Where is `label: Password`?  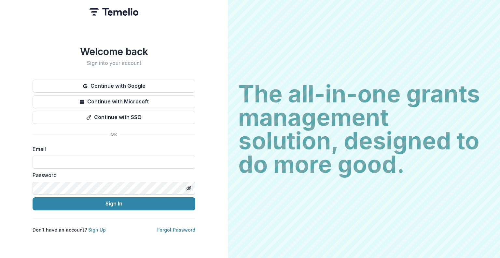
label: Password is located at coordinates (112, 175).